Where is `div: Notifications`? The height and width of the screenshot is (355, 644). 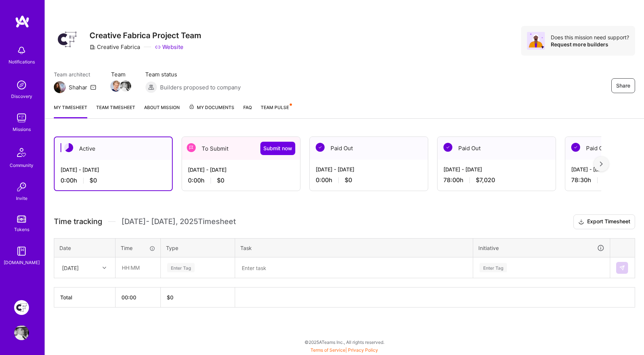
div: Notifications is located at coordinates (22, 61).